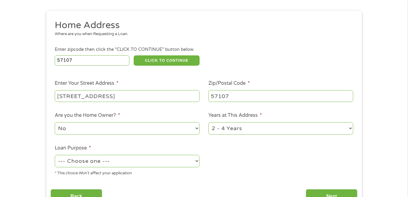 This screenshot has width=408, height=197. What do you see at coordinates (229, 83) in the screenshot?
I see `label: Zip/Postal Code` at bounding box center [229, 83].